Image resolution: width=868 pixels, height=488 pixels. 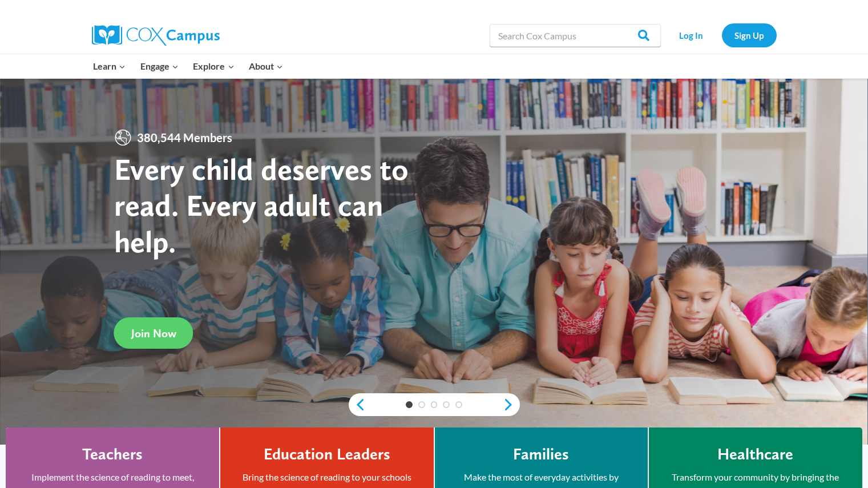 I want to click on h4: Education Leaders, so click(x=327, y=454).